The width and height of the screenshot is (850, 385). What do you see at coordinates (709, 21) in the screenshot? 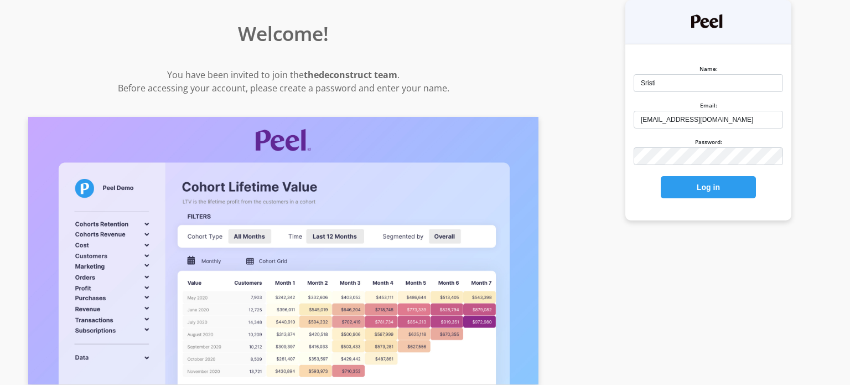
I see `img: Peel` at bounding box center [709, 21].